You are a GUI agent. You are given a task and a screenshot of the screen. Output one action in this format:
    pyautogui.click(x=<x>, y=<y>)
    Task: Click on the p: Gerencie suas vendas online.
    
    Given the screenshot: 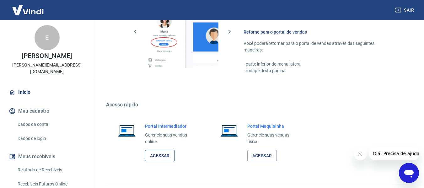 What is the action you would take?
    pyautogui.click(x=171, y=138)
    